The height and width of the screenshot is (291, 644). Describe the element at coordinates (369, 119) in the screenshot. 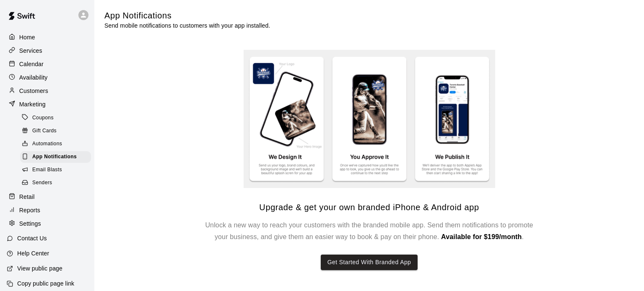

I see `img: Branded app` at that location.